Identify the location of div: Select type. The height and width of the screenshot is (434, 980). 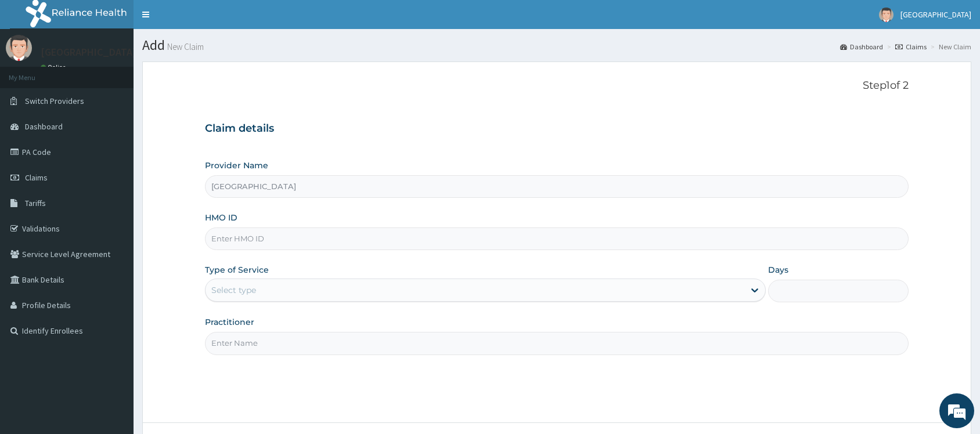
(234, 290).